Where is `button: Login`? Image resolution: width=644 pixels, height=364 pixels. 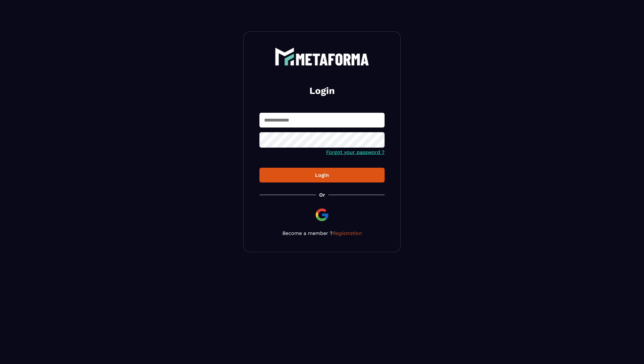 button: Login is located at coordinates (322, 175).